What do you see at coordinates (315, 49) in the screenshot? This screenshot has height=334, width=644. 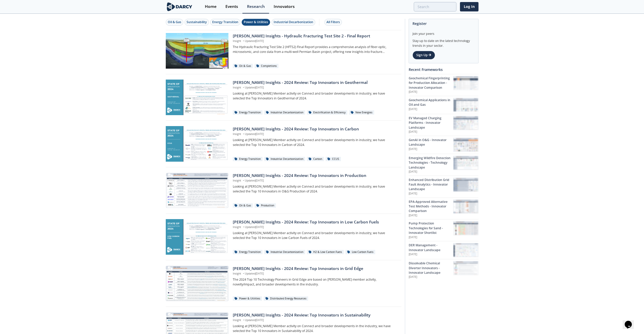 I see `p: The Hydraulic Fracturing Test Site 2 (HFTS2) Final Report provides a comprehensive analysis of fi...` at bounding box center [315, 49].